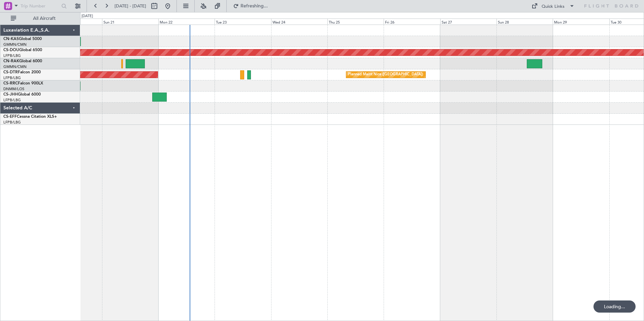  I want to click on a: CS-DTRFalcon 2000, so click(22, 72).